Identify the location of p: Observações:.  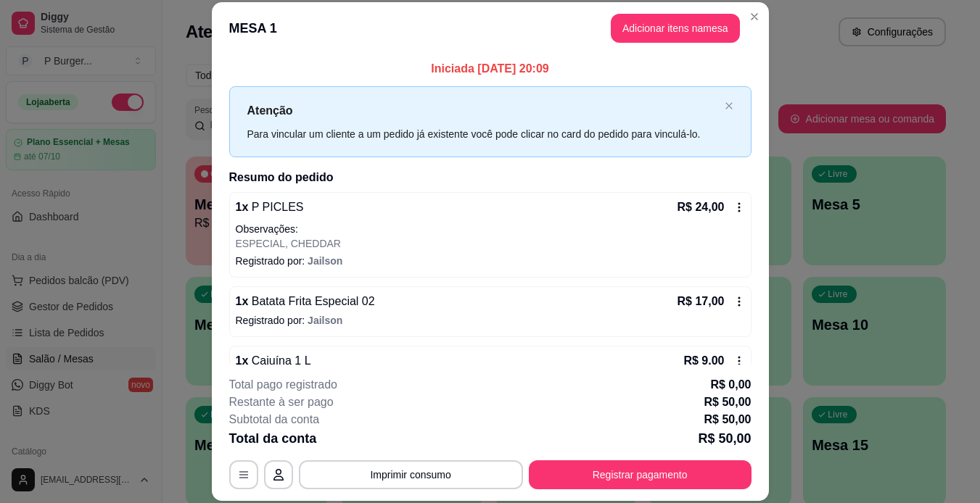
(490, 229).